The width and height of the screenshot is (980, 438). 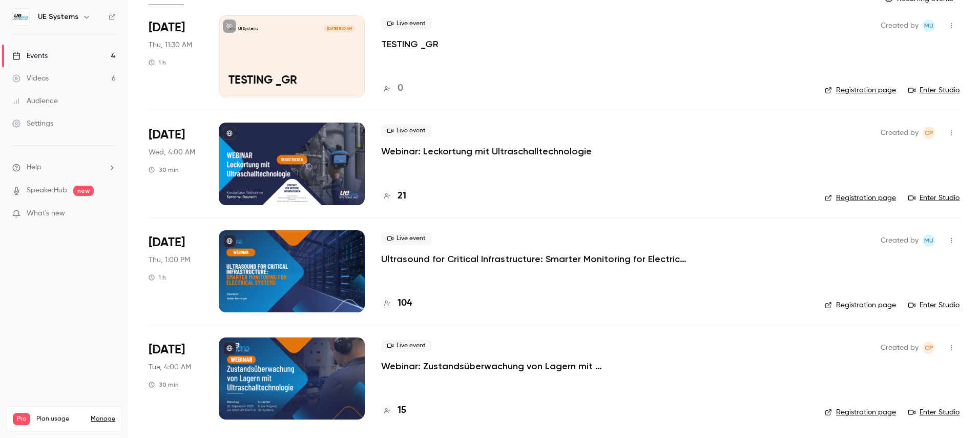 What do you see at coordinates (31, 78) in the screenshot?
I see `div: Videos` at bounding box center [31, 78].